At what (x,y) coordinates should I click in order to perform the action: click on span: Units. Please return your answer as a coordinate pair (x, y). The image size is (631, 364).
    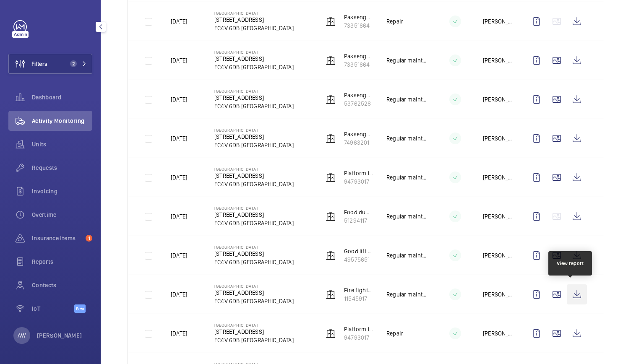
    Looking at the image, I should click on (62, 144).